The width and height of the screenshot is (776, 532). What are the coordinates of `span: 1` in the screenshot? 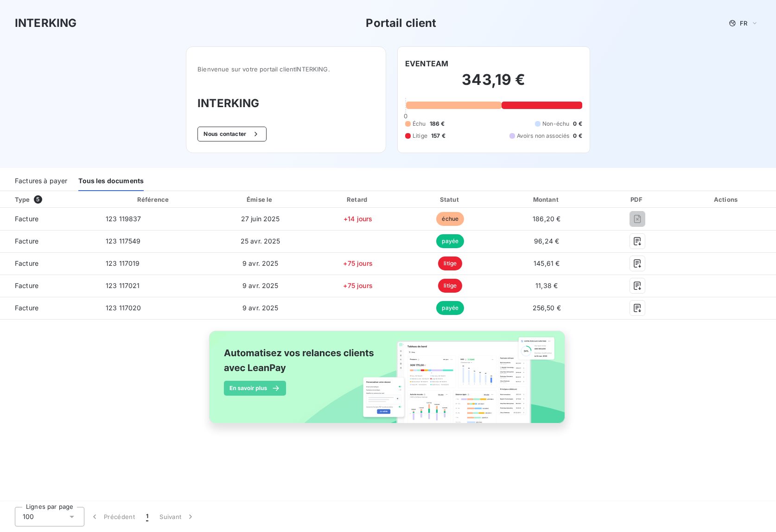 It's located at (147, 517).